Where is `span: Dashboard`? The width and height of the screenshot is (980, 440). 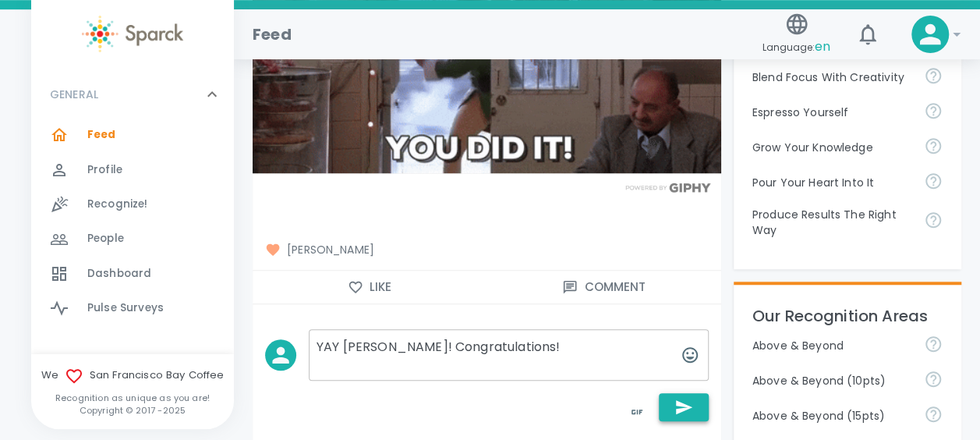
span: Dashboard is located at coordinates (119, 274).